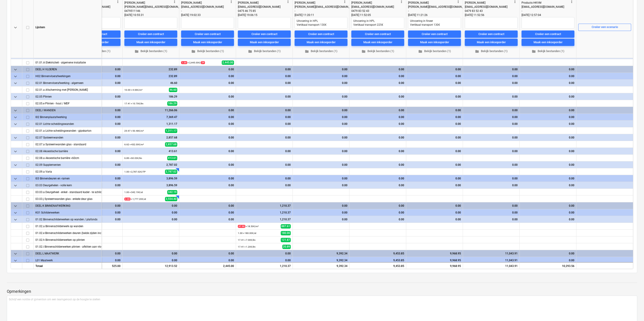  Describe the element at coordinates (133, 192) in the screenshot. I see `small: 1.00 × 342.19€ / st` at that location.